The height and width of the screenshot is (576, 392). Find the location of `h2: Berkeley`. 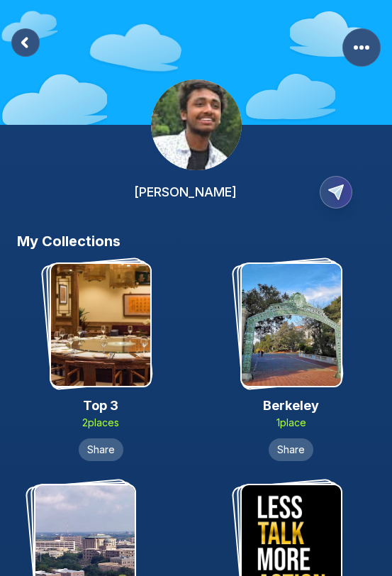

h2: Berkeley is located at coordinates (292, 406).